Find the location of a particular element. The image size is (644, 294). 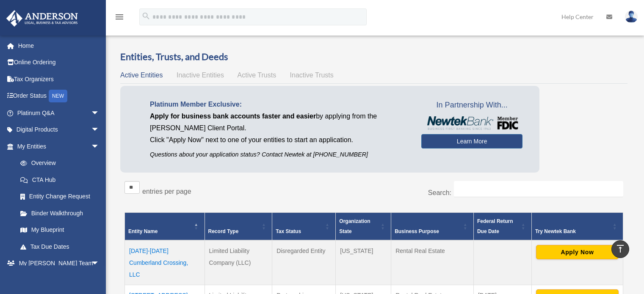

div: NEW is located at coordinates (58, 96).